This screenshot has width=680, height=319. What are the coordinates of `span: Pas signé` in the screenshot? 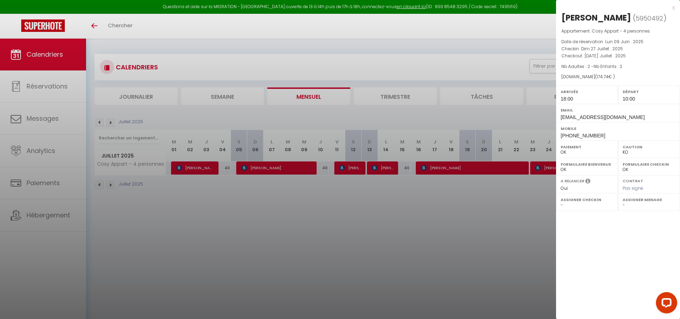 It's located at (633, 188).